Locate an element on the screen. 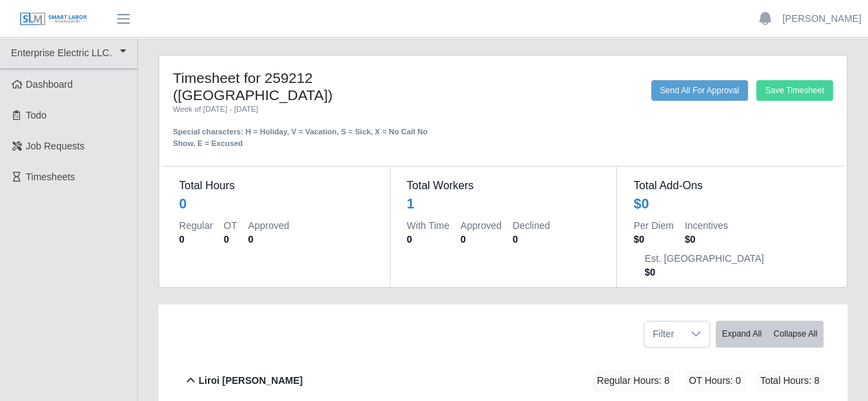  span: Filter is located at coordinates (662, 334).